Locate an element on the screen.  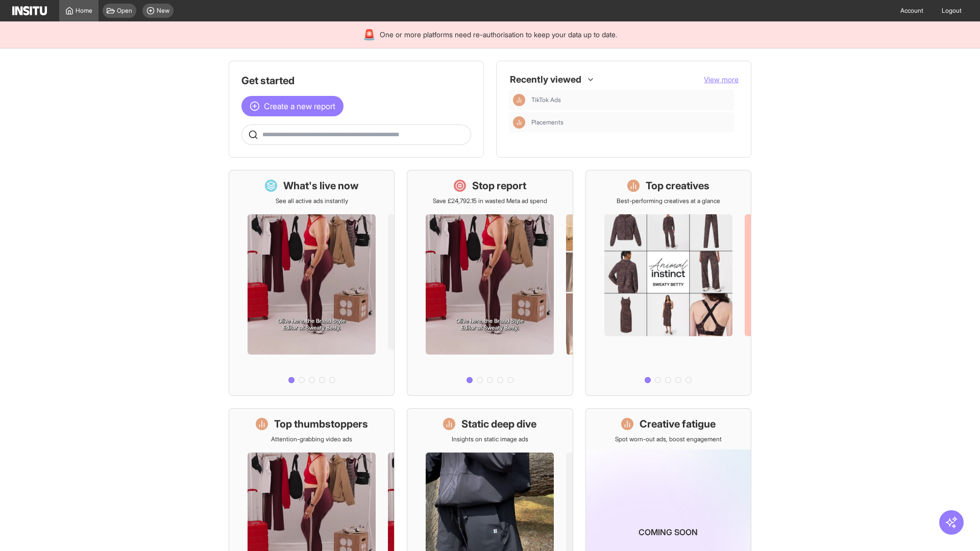
span: Open is located at coordinates (125, 11).